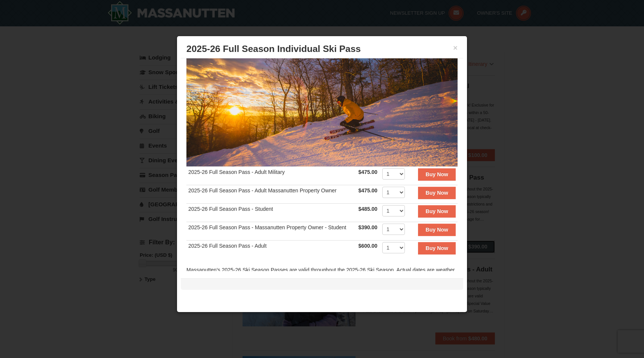  What do you see at coordinates (322, 285) in the screenshot?
I see `div: Massanutten's 2025-26 Ski Season Passes are valid throughout the 2025-26 Ski Season. Actual dates...` at bounding box center [322, 285].